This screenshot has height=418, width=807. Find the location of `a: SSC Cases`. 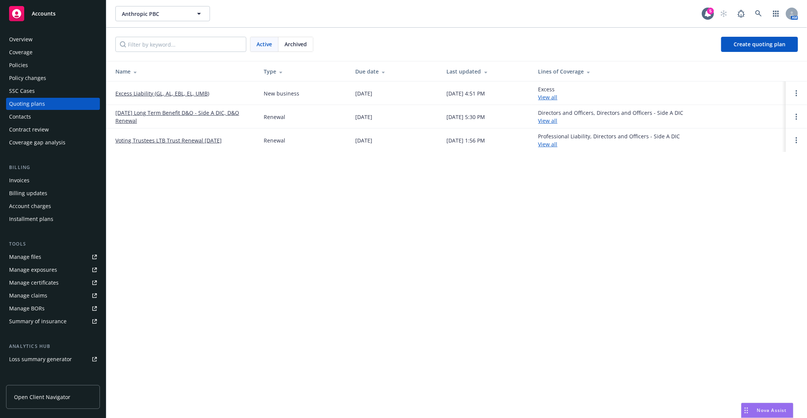

a: SSC Cases is located at coordinates (53, 91).